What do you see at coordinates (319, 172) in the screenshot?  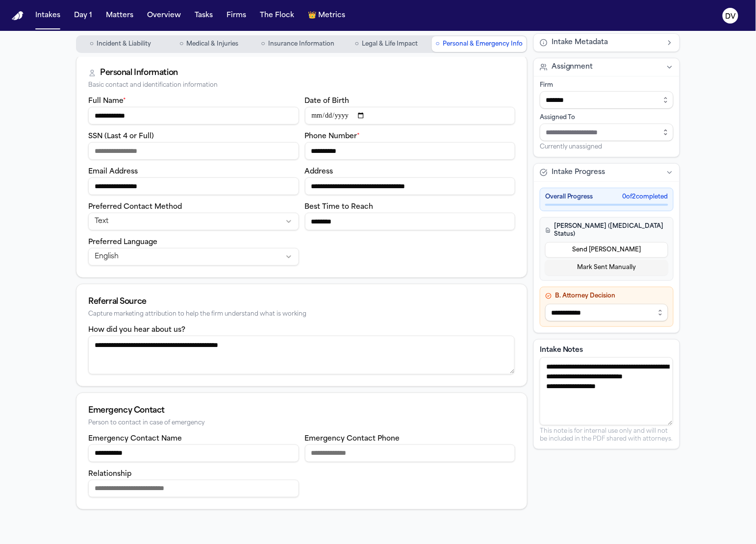 I see `label: Address` at bounding box center [319, 172].